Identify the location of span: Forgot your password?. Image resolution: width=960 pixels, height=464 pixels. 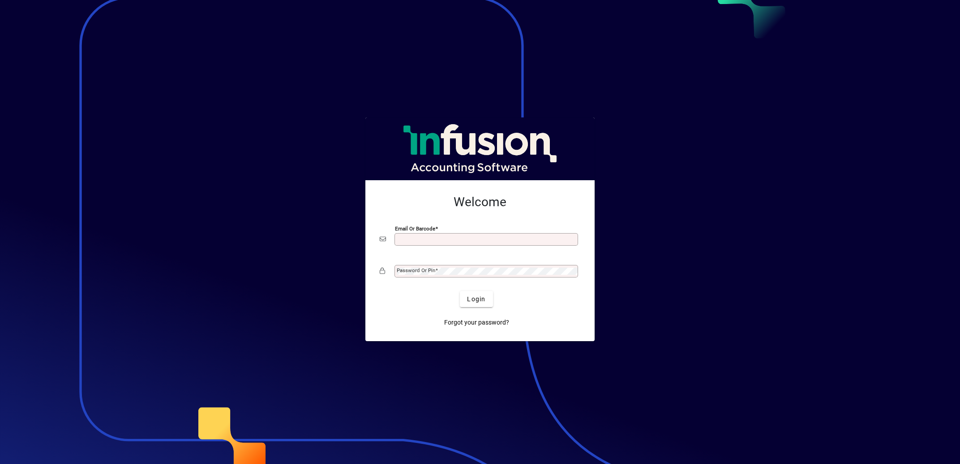
(476, 322).